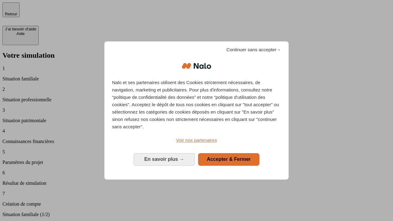 The height and width of the screenshot is (221, 393). I want to click on button: En savoir plus: Configurer vos consentements, so click(164, 160).